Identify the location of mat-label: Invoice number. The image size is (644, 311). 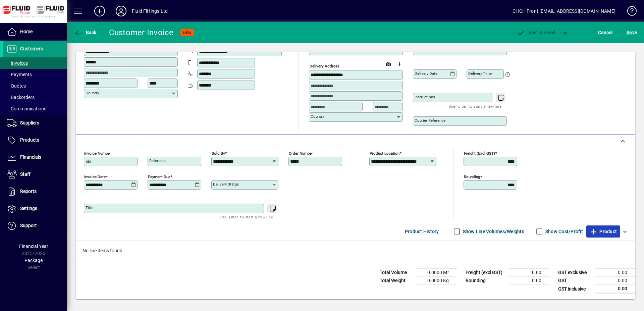
(98, 154).